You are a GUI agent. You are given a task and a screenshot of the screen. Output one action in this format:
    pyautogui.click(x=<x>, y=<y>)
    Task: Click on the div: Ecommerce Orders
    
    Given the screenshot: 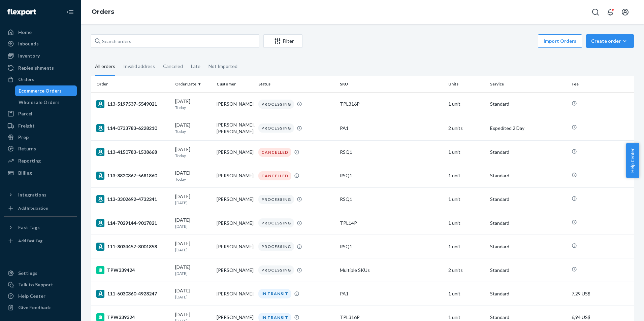 What is the action you would take?
    pyautogui.click(x=40, y=91)
    